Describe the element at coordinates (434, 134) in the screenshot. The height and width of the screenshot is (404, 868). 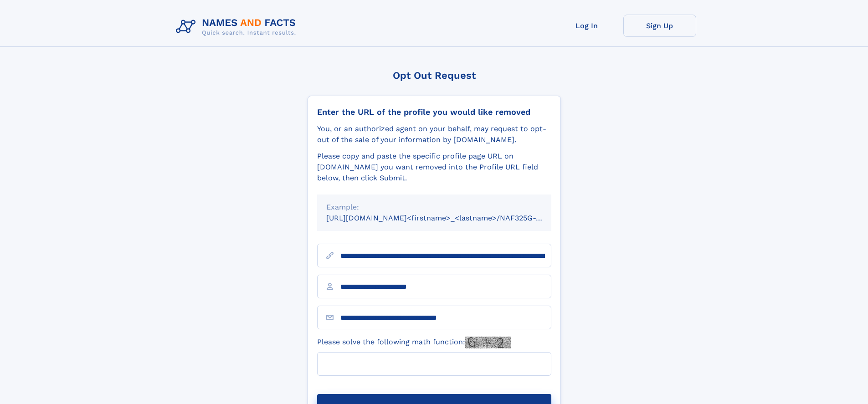
I see `div: You, or an authorized agent on your behalf, may request to opt-out of the sale of your informatio...` at that location.